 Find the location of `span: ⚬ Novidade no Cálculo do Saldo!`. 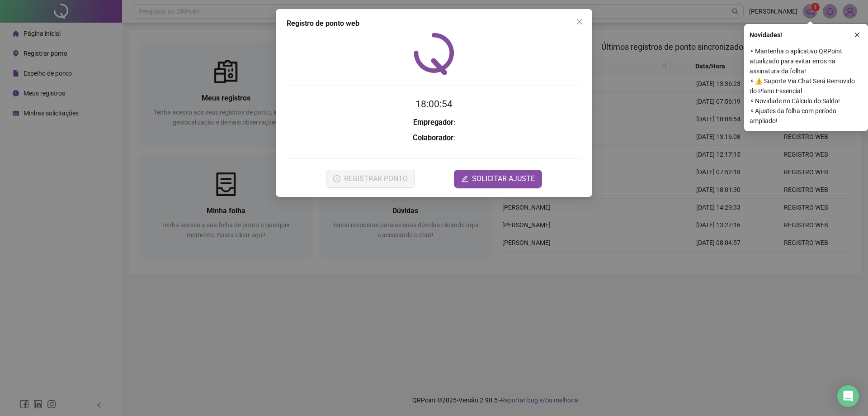

span: ⚬ Novidade no Cálculo do Saldo! is located at coordinates (806, 101).